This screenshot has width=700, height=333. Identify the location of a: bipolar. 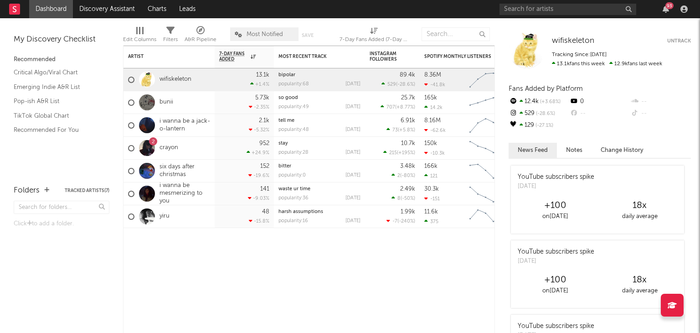
(287, 75).